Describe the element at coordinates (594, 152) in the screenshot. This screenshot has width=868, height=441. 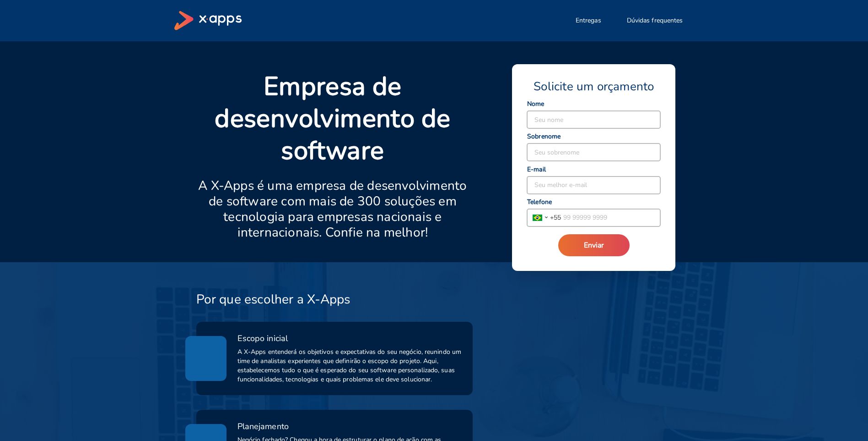
I see `input: Seu sobrenome` at that location.